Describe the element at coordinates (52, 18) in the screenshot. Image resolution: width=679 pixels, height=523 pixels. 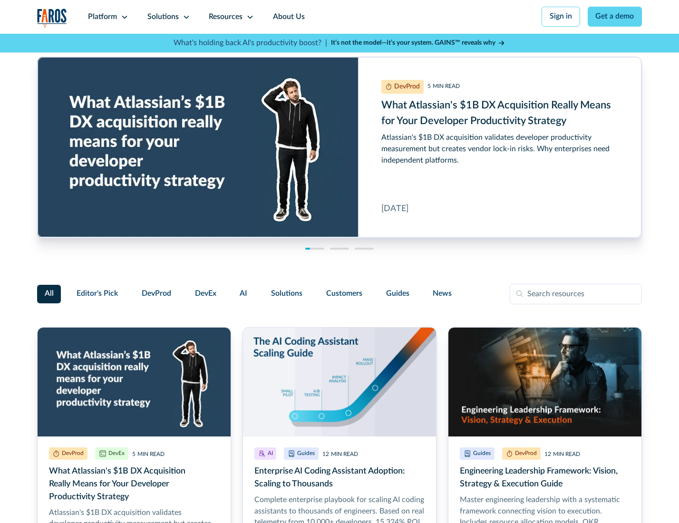
I see `img: Logo of the analytics and reporting company Faros.` at that location.